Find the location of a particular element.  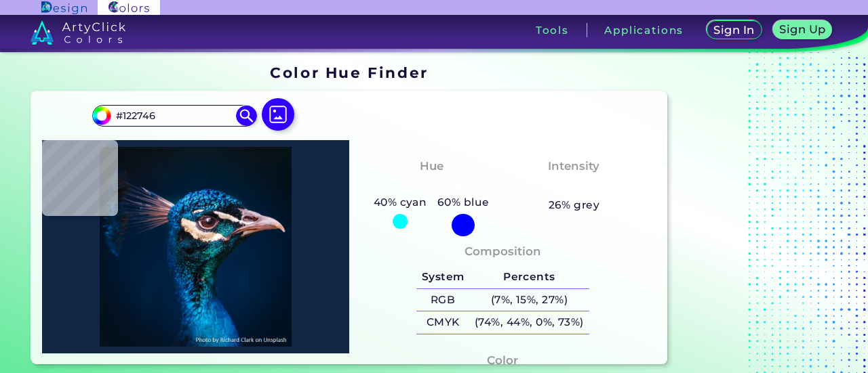

h3: Tools is located at coordinates (552, 30).